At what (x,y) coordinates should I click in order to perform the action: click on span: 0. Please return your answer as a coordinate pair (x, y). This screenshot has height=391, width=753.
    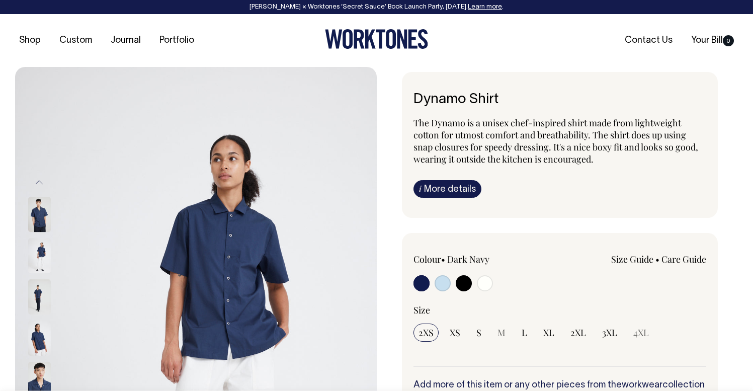
    Looking at the image, I should click on (728, 41).